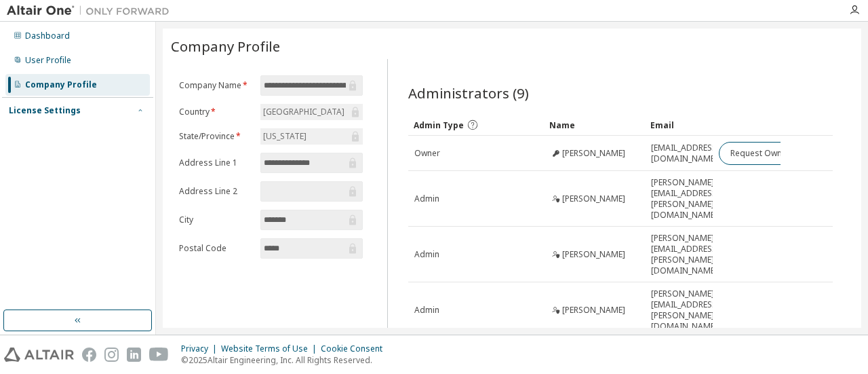 The image size is (868, 374). I want to click on label: Country, so click(216, 112).